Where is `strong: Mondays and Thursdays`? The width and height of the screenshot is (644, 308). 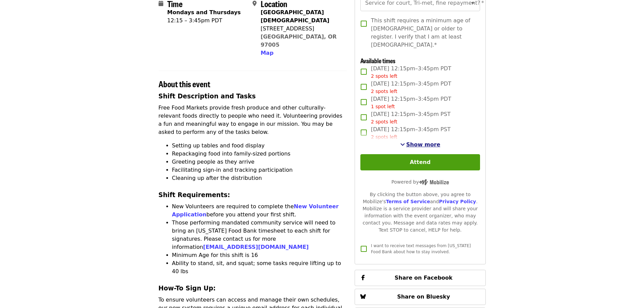
strong: Mondays and Thursdays is located at coordinates (204, 12).